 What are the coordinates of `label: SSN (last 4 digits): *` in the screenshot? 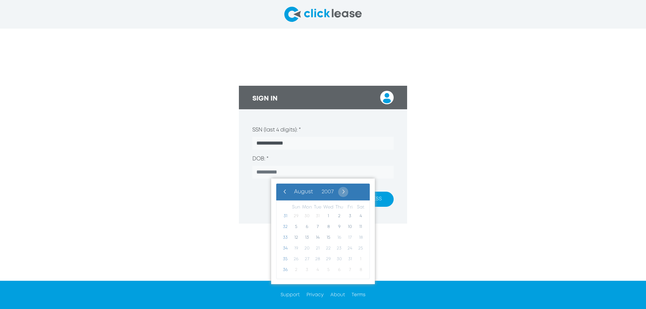 It's located at (277, 130).